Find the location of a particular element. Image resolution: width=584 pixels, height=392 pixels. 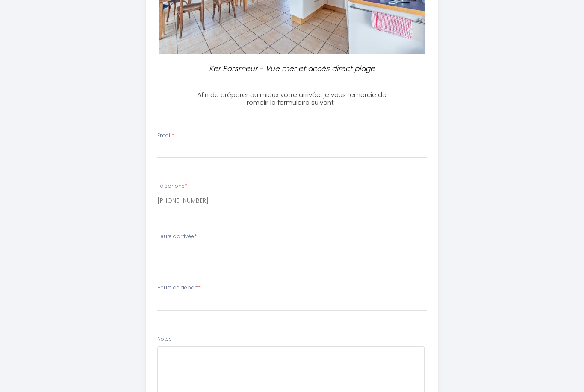

label: Email is located at coordinates (165, 136).